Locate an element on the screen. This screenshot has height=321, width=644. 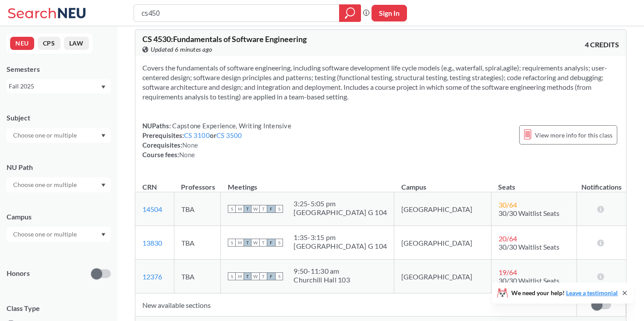
a: 12376 is located at coordinates (152, 276).